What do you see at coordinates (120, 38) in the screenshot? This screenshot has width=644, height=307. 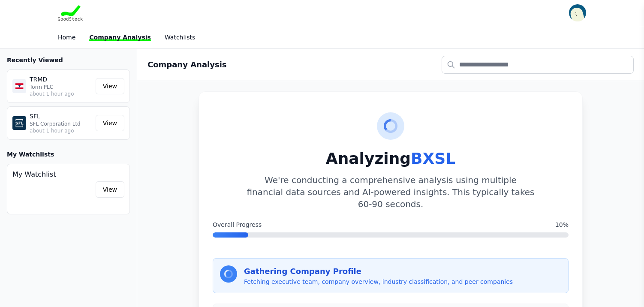 I see `a: Company Analysis` at bounding box center [120, 38].